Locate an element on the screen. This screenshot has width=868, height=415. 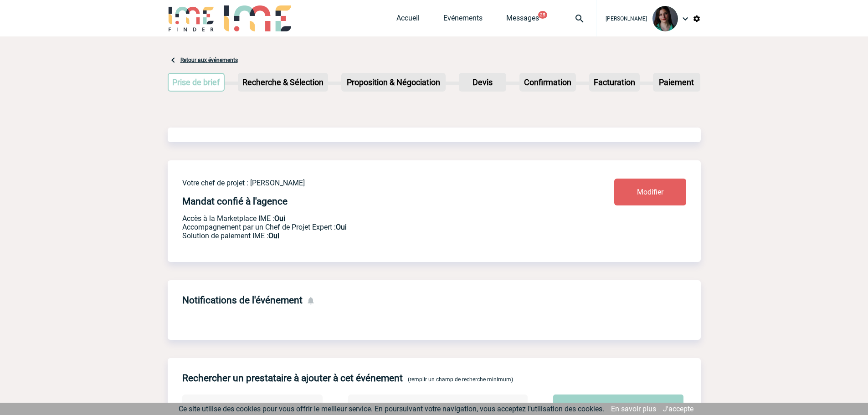
p: Devis is located at coordinates (482, 82).